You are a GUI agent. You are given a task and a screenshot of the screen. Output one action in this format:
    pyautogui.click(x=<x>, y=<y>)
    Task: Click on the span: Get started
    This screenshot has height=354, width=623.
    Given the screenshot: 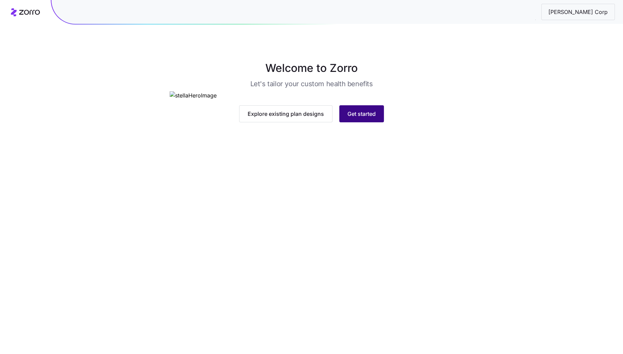 What is the action you would take?
    pyautogui.click(x=361, y=114)
    